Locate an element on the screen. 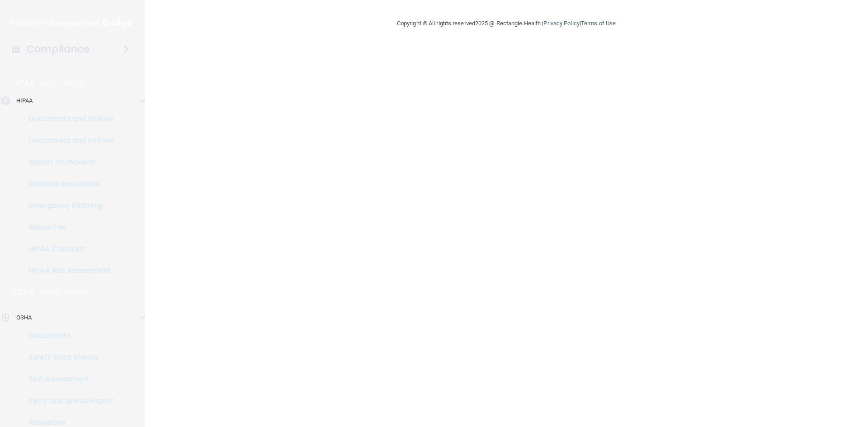 Image resolution: width=868 pixels, height=427 pixels. p: Injury and Illness Report is located at coordinates (67, 401).